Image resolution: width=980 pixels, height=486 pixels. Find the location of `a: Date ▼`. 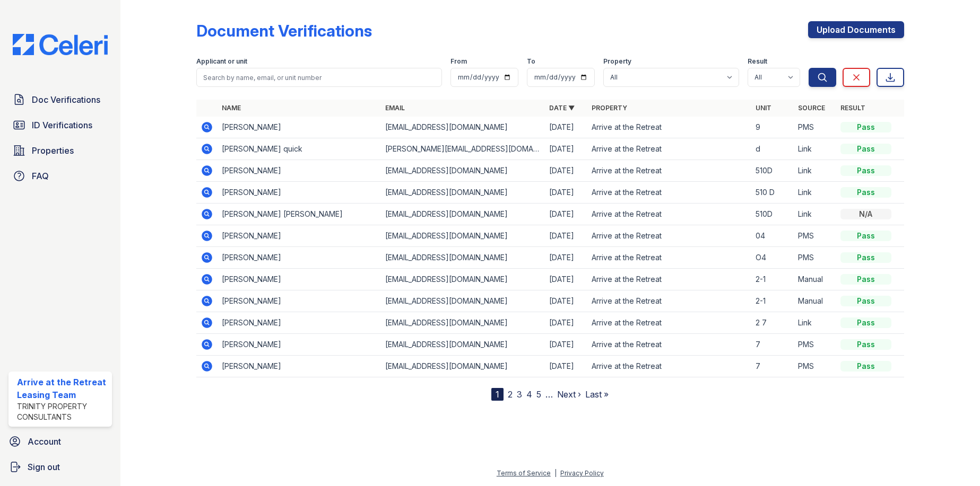

a: Date ▼ is located at coordinates (562, 107).